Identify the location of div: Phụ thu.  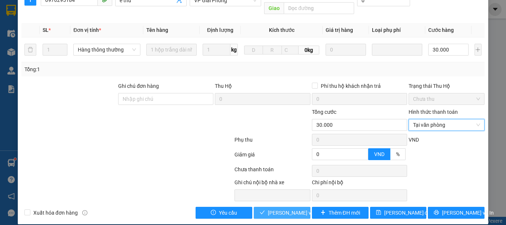
(272, 142).